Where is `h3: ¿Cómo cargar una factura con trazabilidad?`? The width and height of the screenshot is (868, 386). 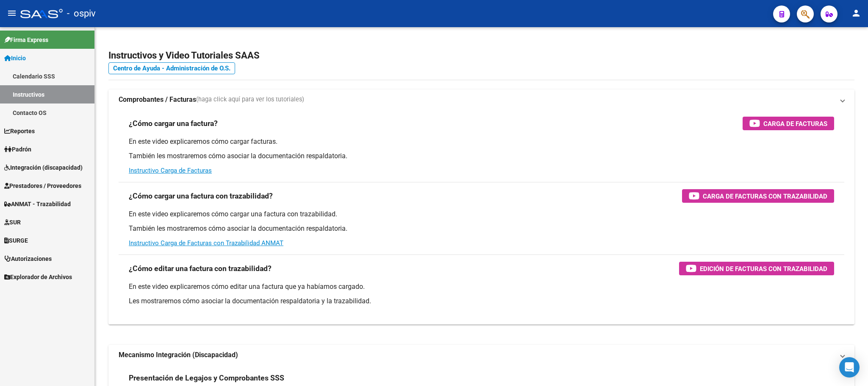
h3: ¿Cómo cargar una factura con trazabilidad? is located at coordinates (201, 196).